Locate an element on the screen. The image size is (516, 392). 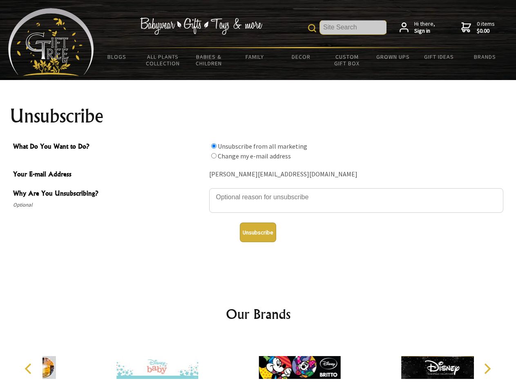
input: Site Search is located at coordinates (353, 27).